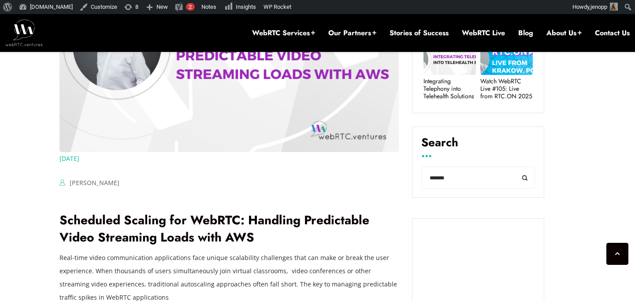 This screenshot has height=301, width=635. What do you see at coordinates (526, 33) in the screenshot?
I see `a: Blog` at bounding box center [526, 33].